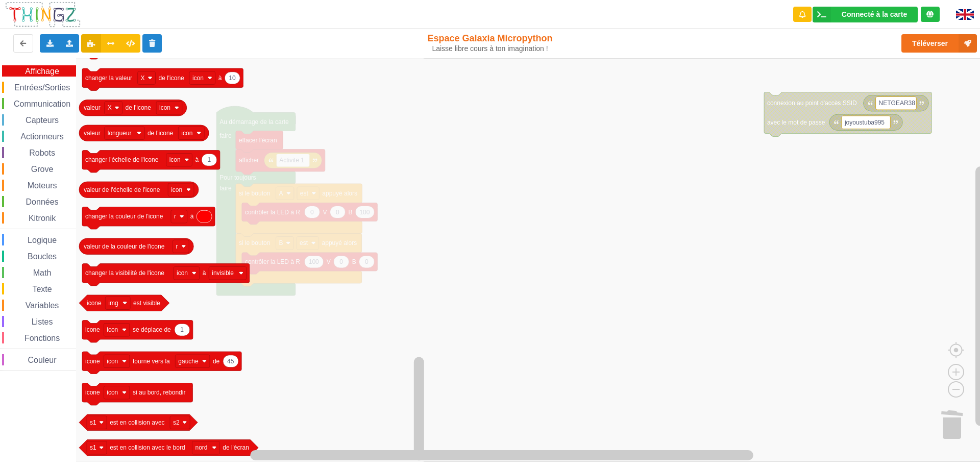  Describe the element at coordinates (796, 123) in the screenshot. I see `text: avec le mot de passe` at that location.